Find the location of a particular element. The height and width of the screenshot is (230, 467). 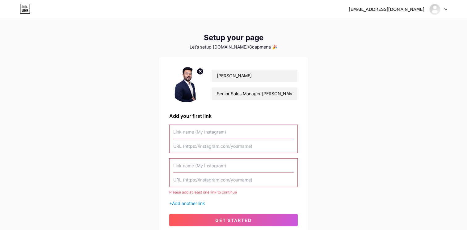

div: Add your first link is located at coordinates (233, 116).